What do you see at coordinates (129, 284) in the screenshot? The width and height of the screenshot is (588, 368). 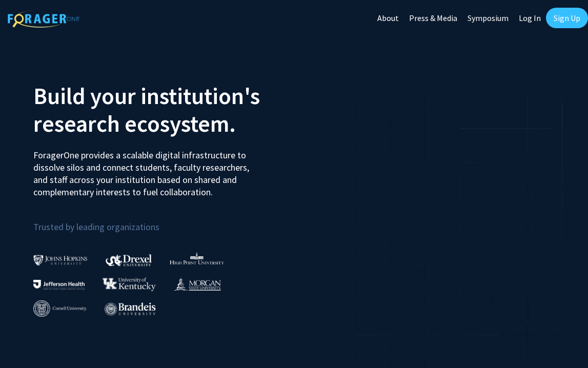 I see `img: University of Kentucky` at bounding box center [129, 284].